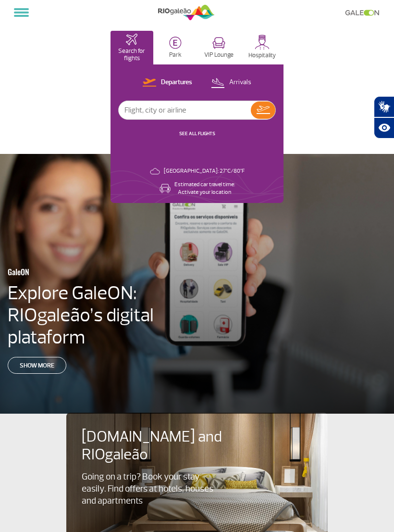 The width and height of the screenshot is (394, 532). Describe the element at coordinates (175, 48) in the screenshot. I see `button: Park` at that location.